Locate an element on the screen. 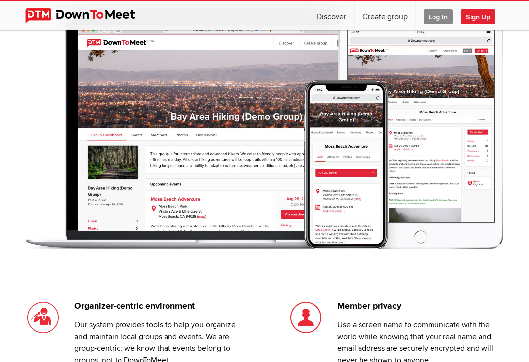 This screenshot has width=529, height=362. a: Log In is located at coordinates (438, 16).